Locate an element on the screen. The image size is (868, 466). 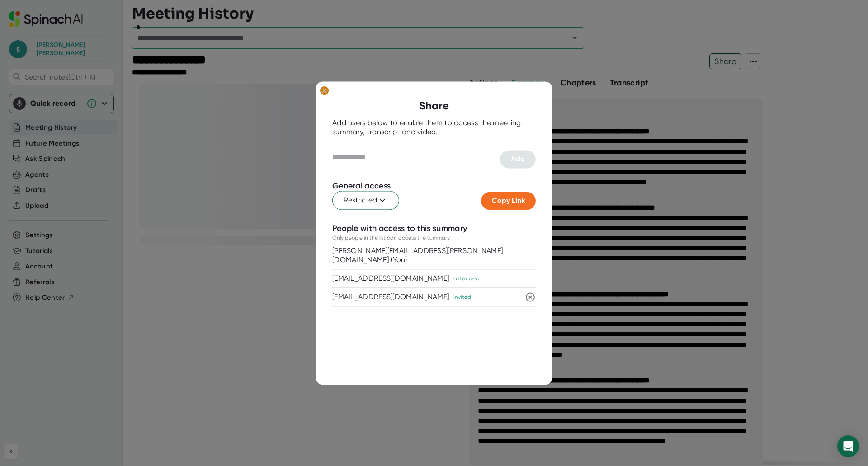
span: Restricted is located at coordinates (366, 201).